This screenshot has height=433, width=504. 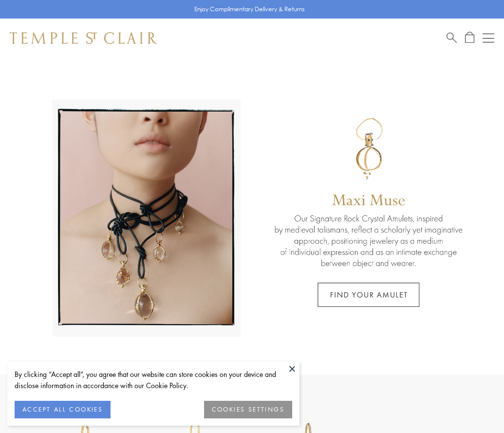 I want to click on div: By clicking “Accept all”, you agree that our website can store cookies on your device and disclos..., so click(x=154, y=380).